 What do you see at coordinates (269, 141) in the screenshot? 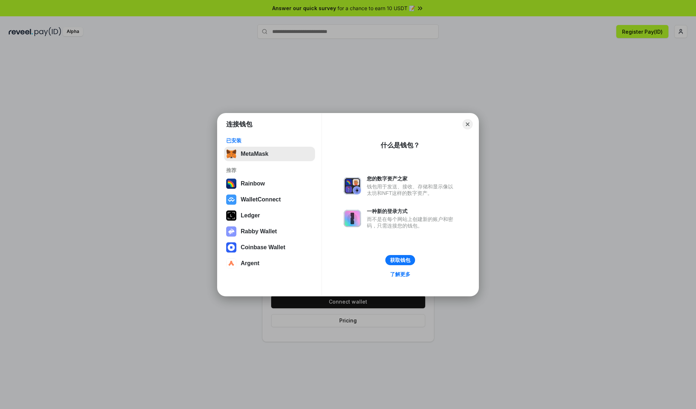
I see `div: 已安装` at bounding box center [269, 141].